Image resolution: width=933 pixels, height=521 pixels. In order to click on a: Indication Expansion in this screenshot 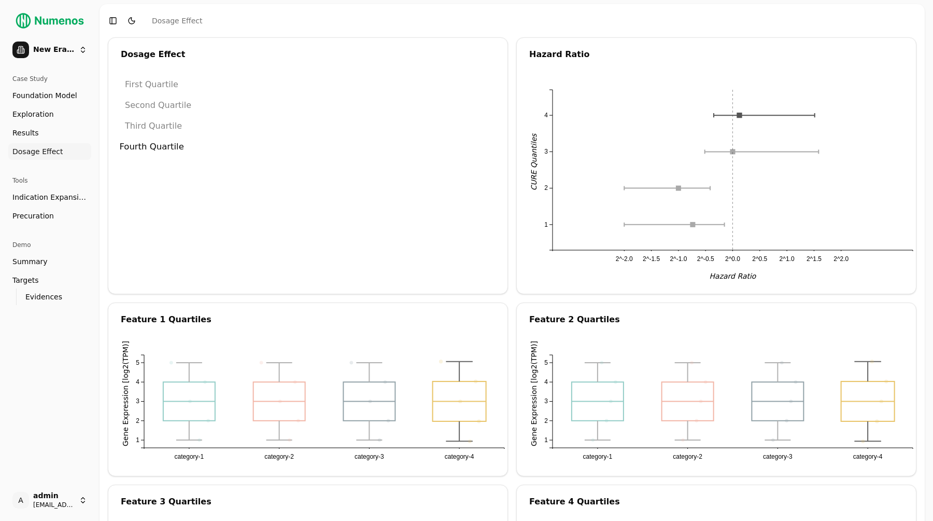, I will do `click(50, 197)`.